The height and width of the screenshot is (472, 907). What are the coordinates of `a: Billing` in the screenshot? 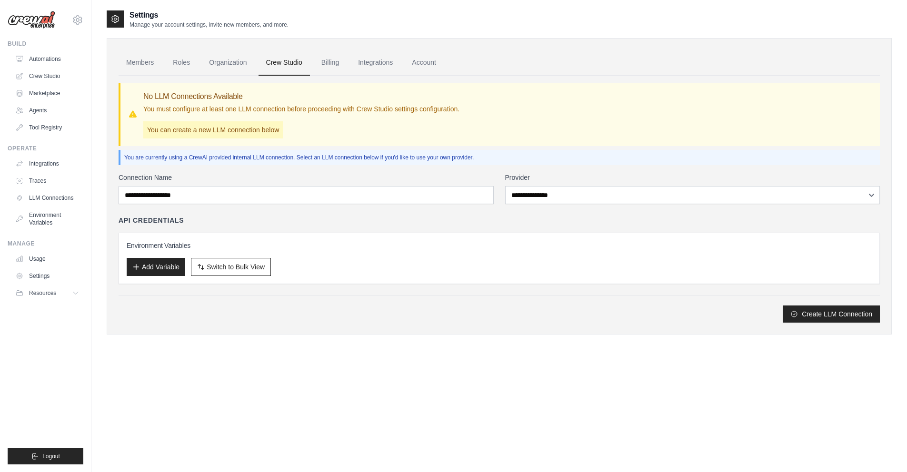 It's located at (330, 63).